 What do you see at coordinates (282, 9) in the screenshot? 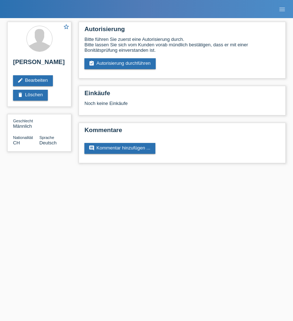
I see `a: menu` at bounding box center [282, 9].